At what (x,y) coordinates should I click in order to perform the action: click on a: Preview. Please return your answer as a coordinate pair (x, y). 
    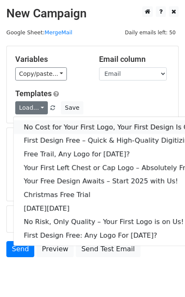
    Looking at the image, I should click on (55, 249).